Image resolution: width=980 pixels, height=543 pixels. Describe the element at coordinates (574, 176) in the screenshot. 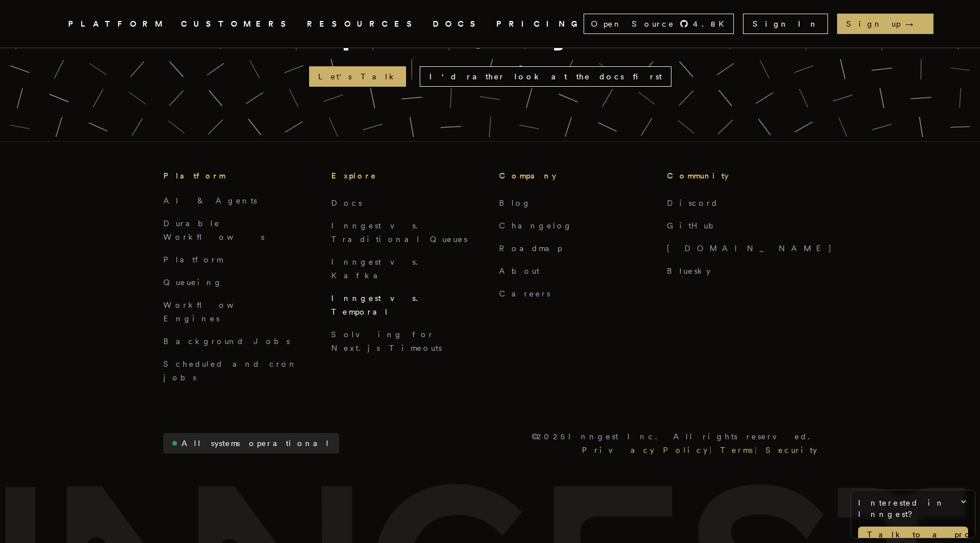

I see `h3: Company` at that location.